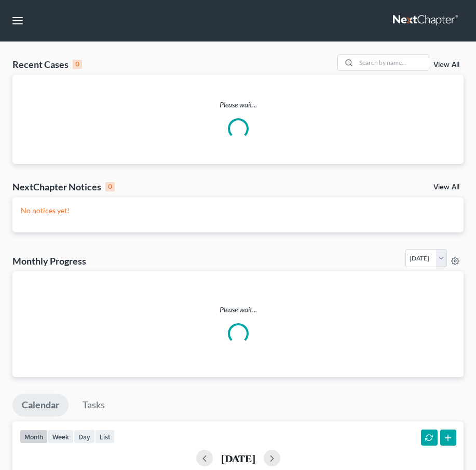  What do you see at coordinates (105, 436) in the screenshot?
I see `button: list` at bounding box center [105, 436].